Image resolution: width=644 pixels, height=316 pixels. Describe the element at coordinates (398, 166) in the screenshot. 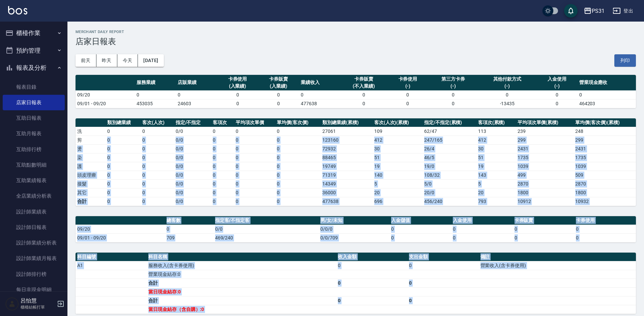

I see `td: 19` at that location.